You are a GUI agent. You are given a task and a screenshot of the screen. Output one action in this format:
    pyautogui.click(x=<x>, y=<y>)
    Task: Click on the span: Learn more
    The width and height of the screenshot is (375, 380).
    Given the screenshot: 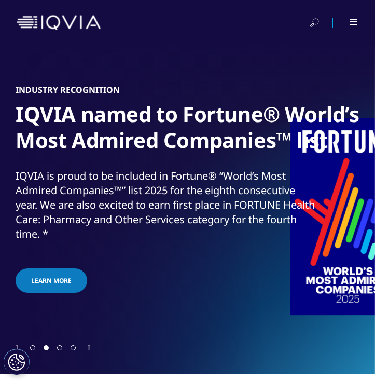 What is the action you would take?
    pyautogui.click(x=51, y=280)
    